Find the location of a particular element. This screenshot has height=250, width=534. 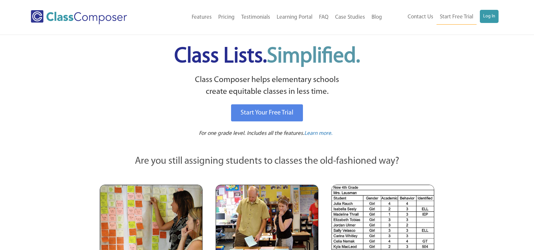

a: Learning Portal is located at coordinates (295, 17).